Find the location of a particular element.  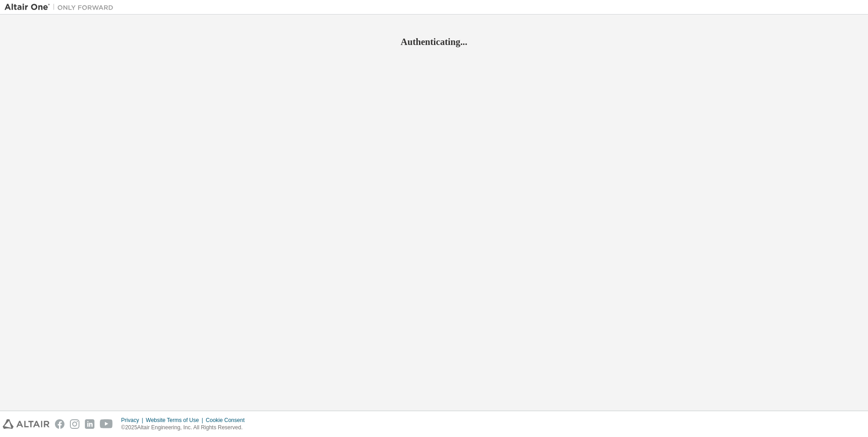

img: linkedin.svg is located at coordinates (90, 424).